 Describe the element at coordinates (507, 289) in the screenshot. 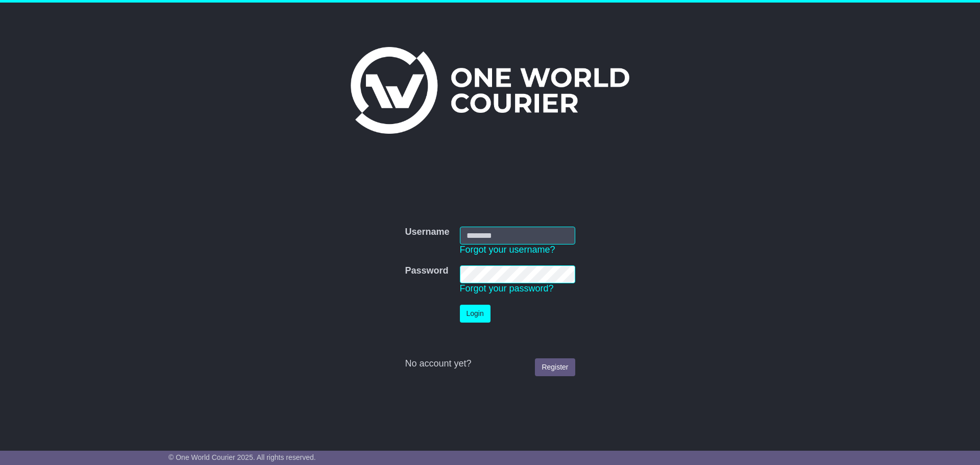

I see `a: Forgot your password?` at that location.